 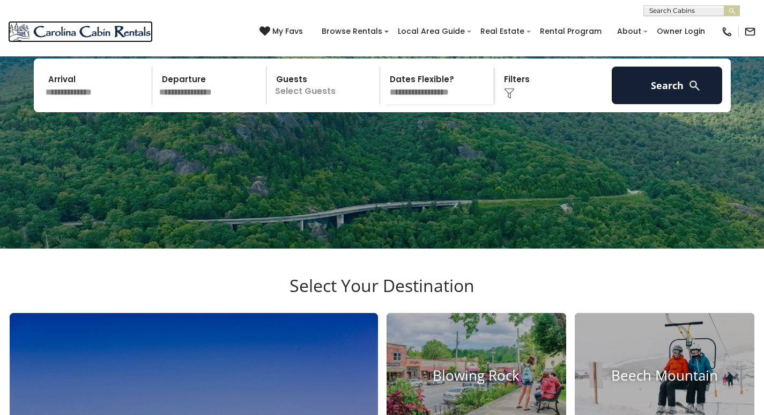 I want to click on h4: Beech Mountain, so click(x=665, y=375).